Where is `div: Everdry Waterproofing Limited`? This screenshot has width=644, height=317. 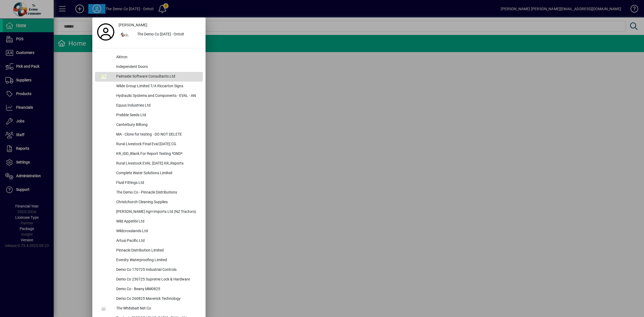
div: Everdry Waterproofing Limited is located at coordinates (157, 261).